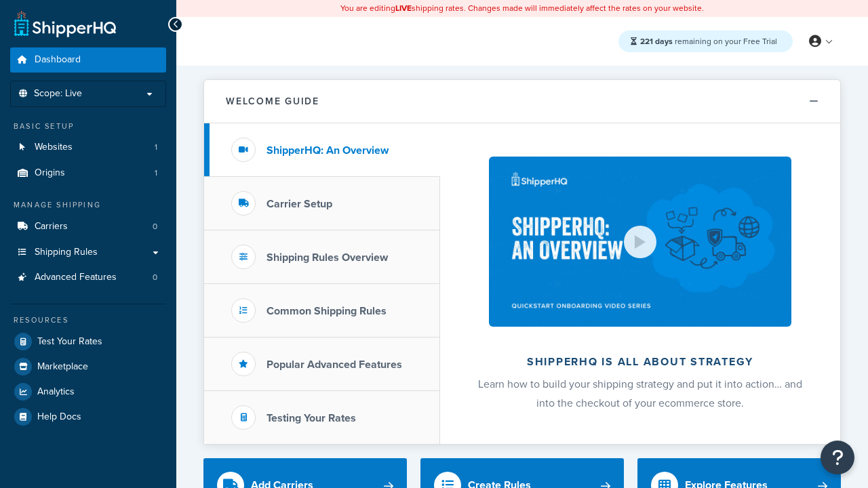  I want to click on h3: Shipping Rules Overview, so click(327, 257).